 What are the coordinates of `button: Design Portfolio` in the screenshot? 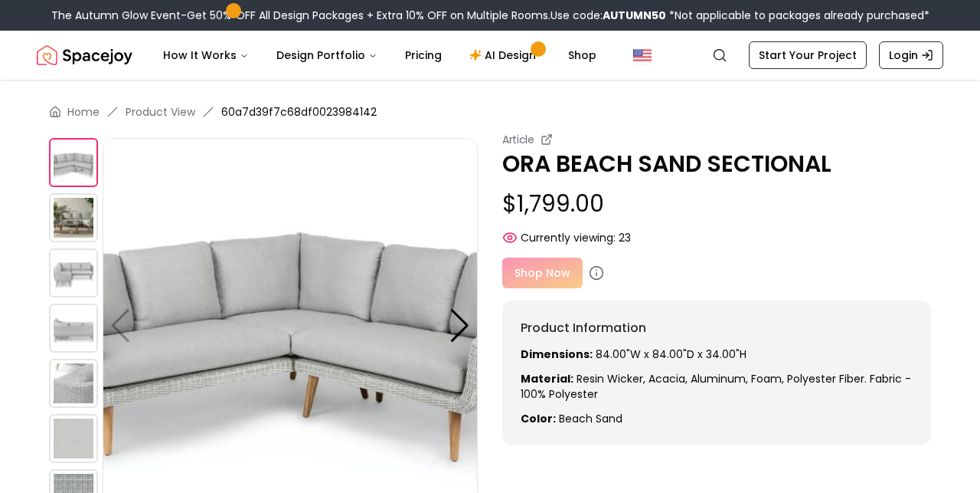 It's located at (327, 55).